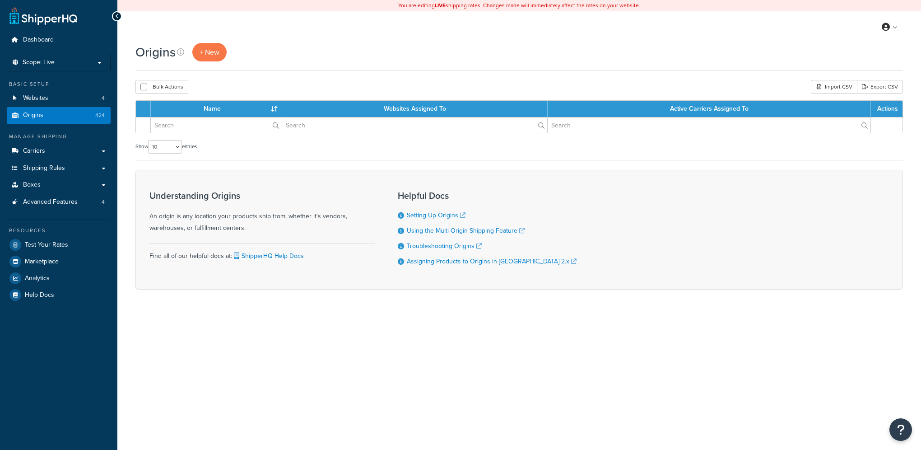 Image resolution: width=921 pixels, height=450 pixels. Describe the element at coordinates (36, 98) in the screenshot. I see `span: Websites` at that location.